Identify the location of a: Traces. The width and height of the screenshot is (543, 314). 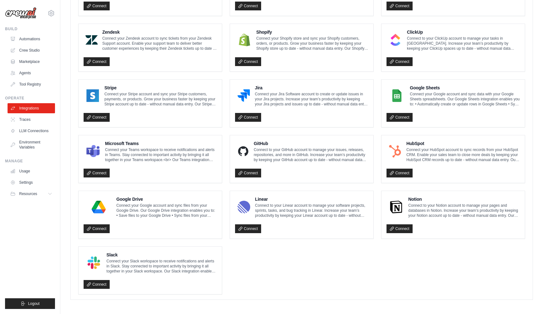
(31, 119).